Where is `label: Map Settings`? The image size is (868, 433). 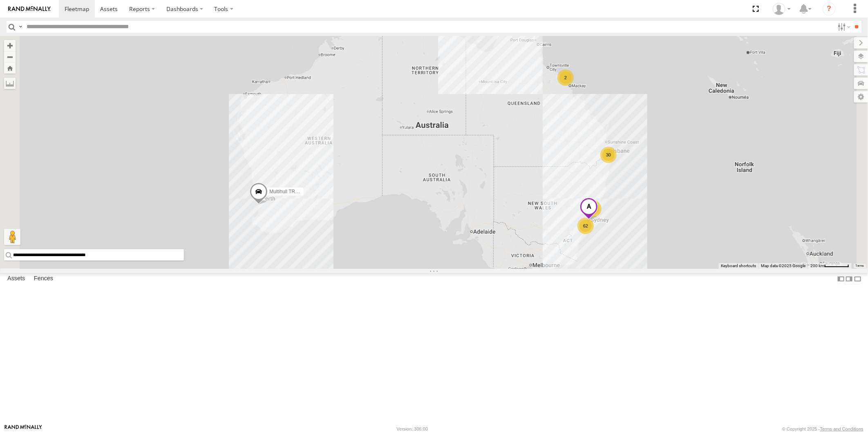
label: Map Settings is located at coordinates (861, 97).